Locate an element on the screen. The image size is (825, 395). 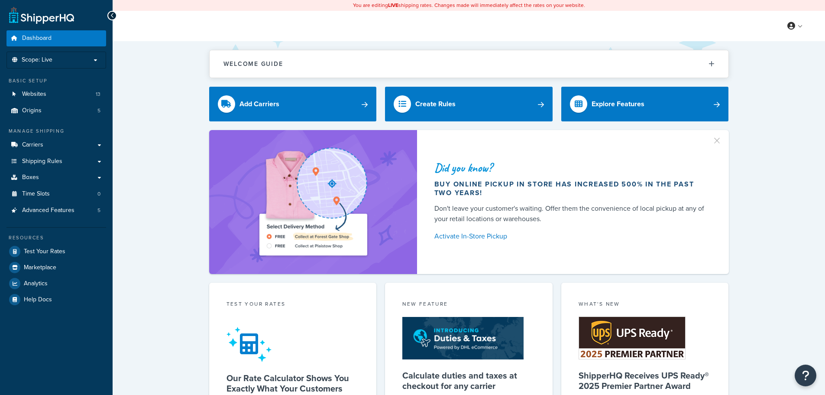
a: Carriers is located at coordinates (56, 145).